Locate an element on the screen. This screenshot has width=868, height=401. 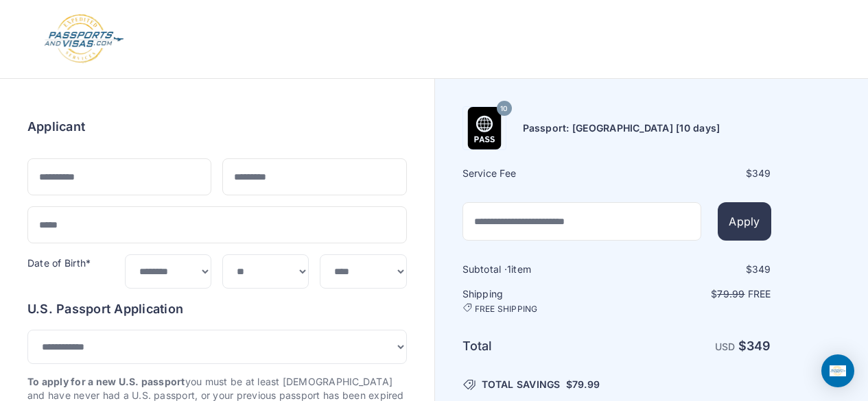
span: 10 is located at coordinates (504, 109).